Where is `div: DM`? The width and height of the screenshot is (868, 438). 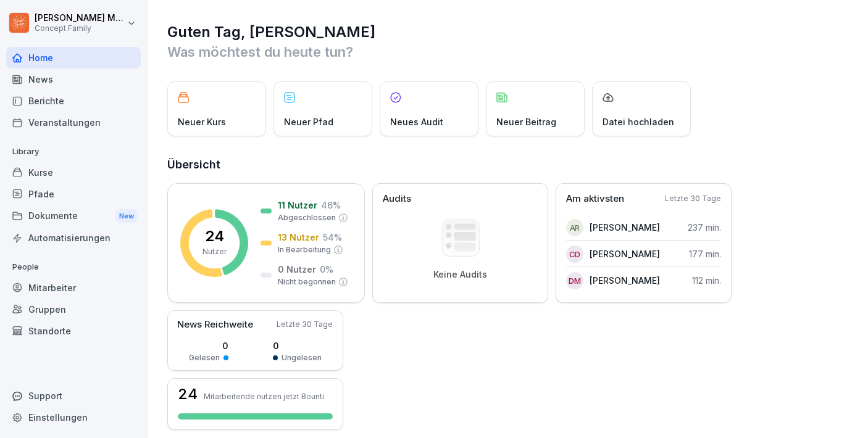
div: DM is located at coordinates (574, 280).